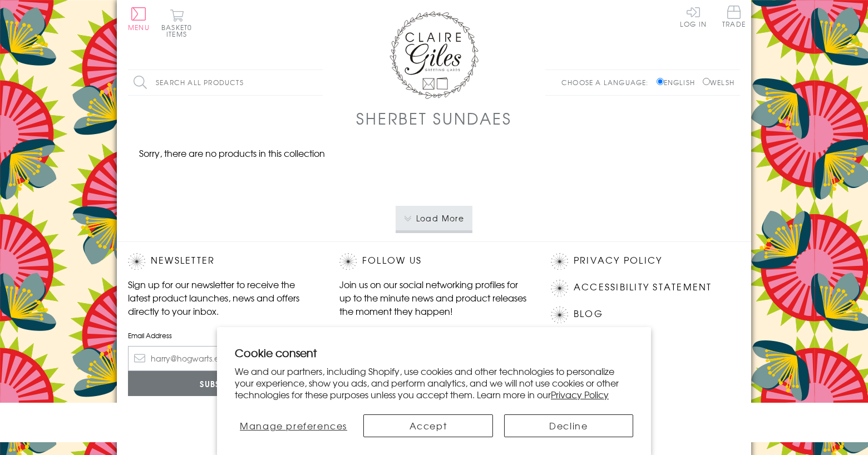  Describe the element at coordinates (568, 425) in the screenshot. I see `button: Decline` at that location.